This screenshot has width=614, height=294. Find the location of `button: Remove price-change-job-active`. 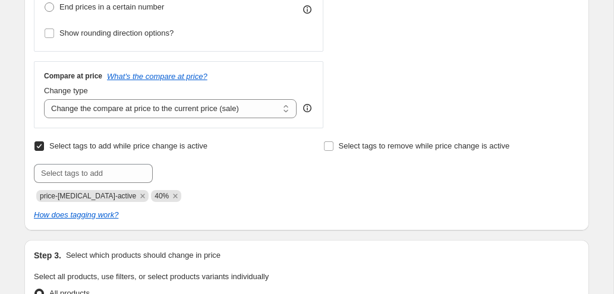

button: Remove price-change-job-active is located at coordinates (143, 196).